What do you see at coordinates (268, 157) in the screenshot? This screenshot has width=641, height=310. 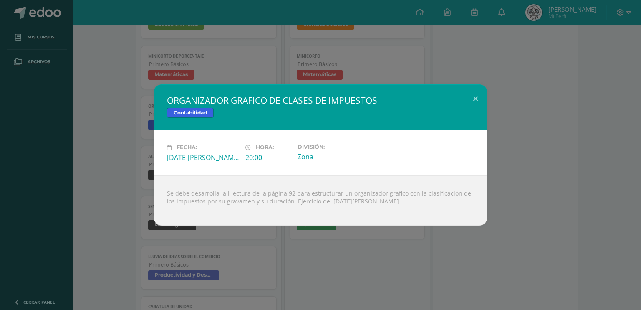 I see `div: 20:00` at bounding box center [268, 157].